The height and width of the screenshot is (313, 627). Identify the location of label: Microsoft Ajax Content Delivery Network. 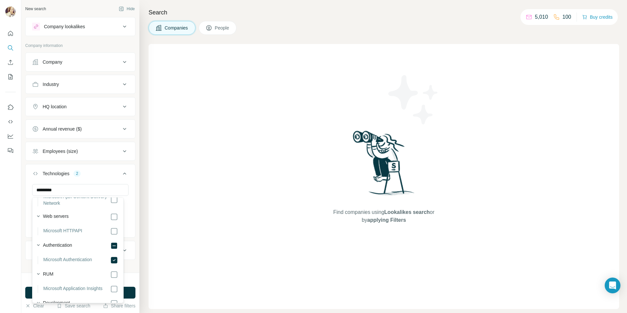
(77, 200).